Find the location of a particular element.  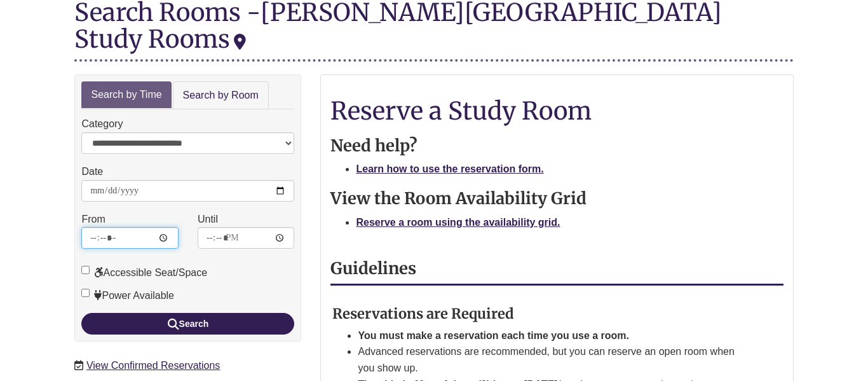

li: Advanced reservations are recommended, but you can reserve an open room when you show up. is located at coordinates (555, 359).